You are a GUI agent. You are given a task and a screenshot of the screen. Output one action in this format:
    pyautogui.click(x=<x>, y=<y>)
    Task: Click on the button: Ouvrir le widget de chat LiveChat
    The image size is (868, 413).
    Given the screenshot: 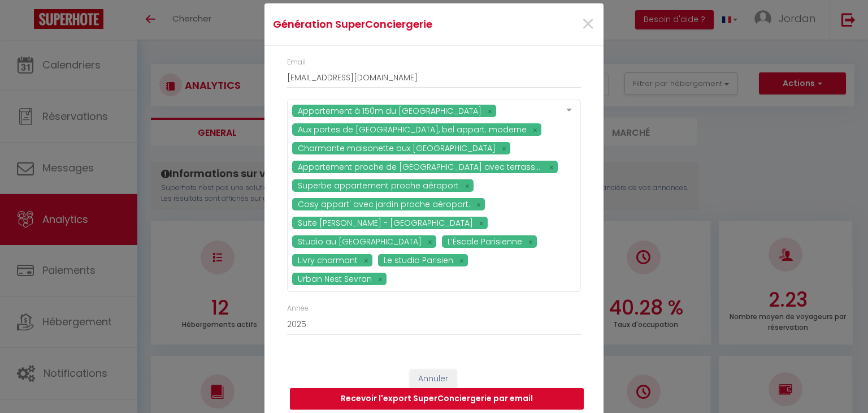 What is the action you would take?
    pyautogui.click(x=26, y=22)
    